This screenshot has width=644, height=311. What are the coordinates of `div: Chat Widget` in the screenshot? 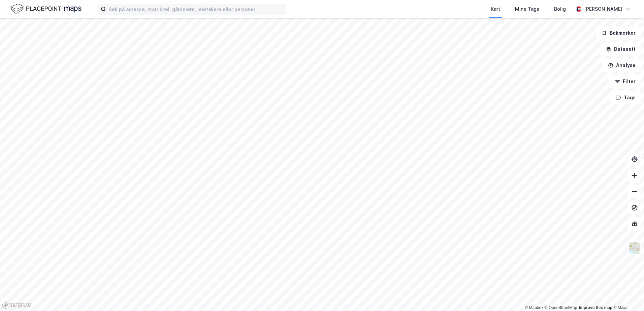 It's located at (627, 295).